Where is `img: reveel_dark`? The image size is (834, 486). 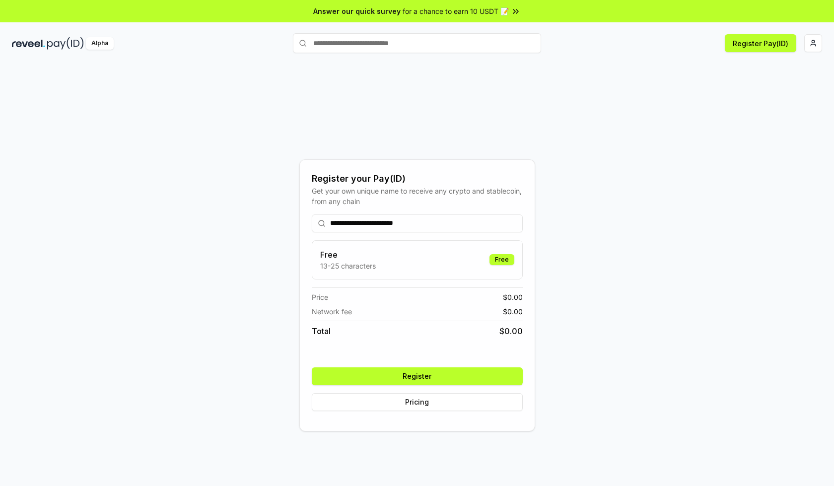
img: reveel_dark is located at coordinates (28, 43).